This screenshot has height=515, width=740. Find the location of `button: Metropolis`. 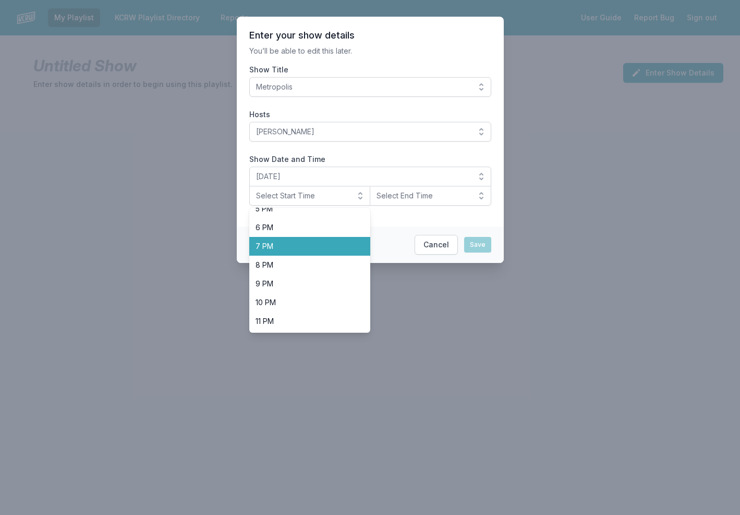

button: Metropolis is located at coordinates (370, 87).